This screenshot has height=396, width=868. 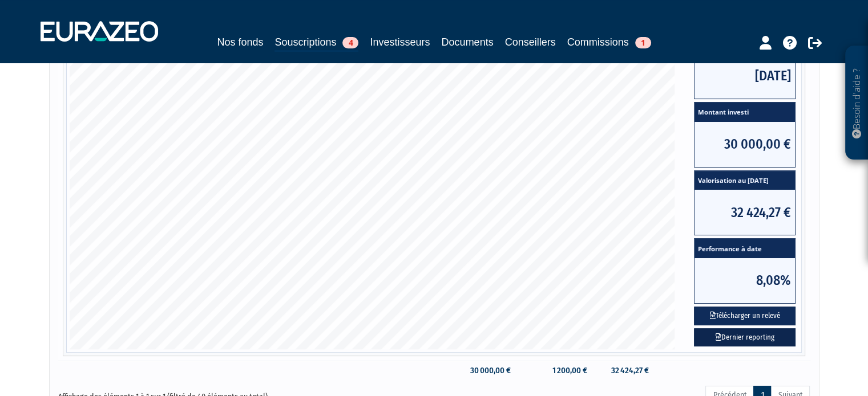 I want to click on span: 30 000,00 €, so click(x=745, y=145).